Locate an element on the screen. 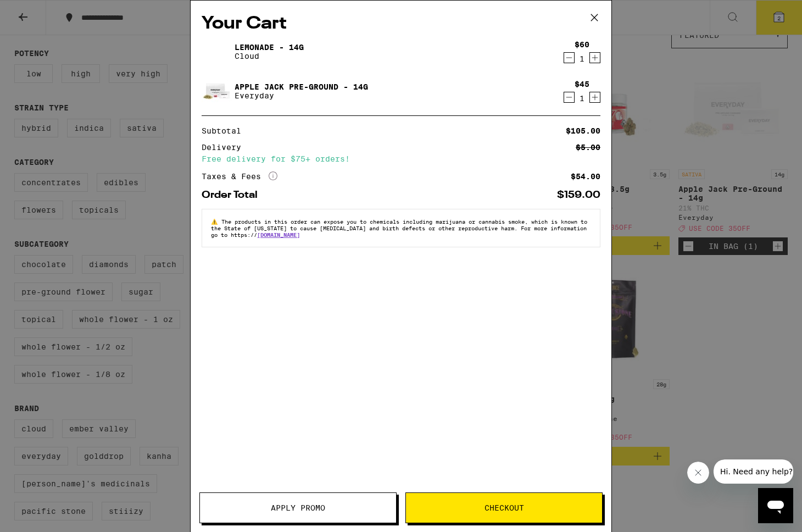 The width and height of the screenshot is (802, 532). div: Free delivery for $75+ orders! is located at coordinates (401, 159).